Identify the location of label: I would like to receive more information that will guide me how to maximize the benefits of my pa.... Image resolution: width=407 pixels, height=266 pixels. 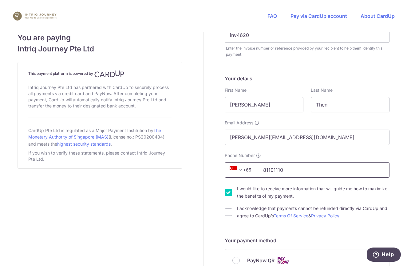
(313, 192).